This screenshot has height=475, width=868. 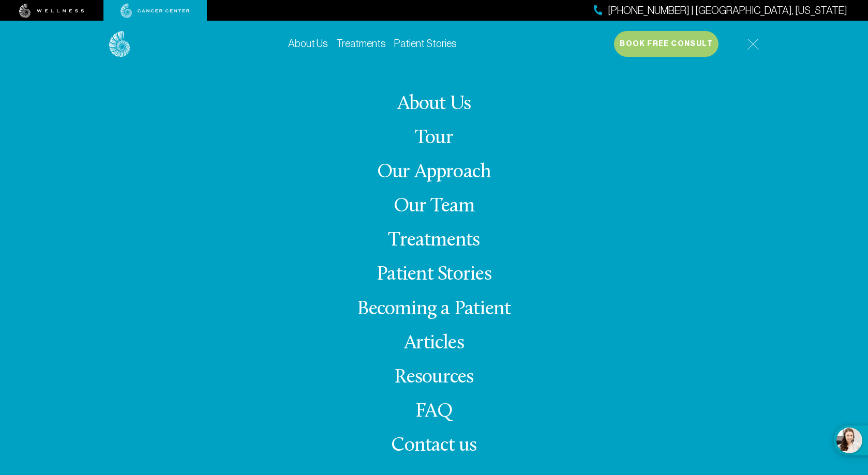 What do you see at coordinates (666, 44) in the screenshot?
I see `button: Book Free Consult` at bounding box center [666, 44].